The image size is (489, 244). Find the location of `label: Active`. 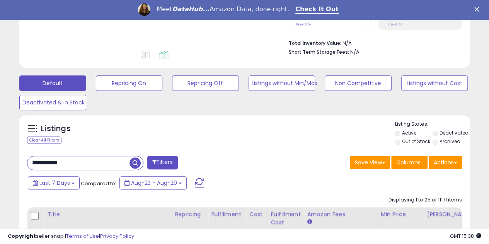

label: Active is located at coordinates (409, 133).